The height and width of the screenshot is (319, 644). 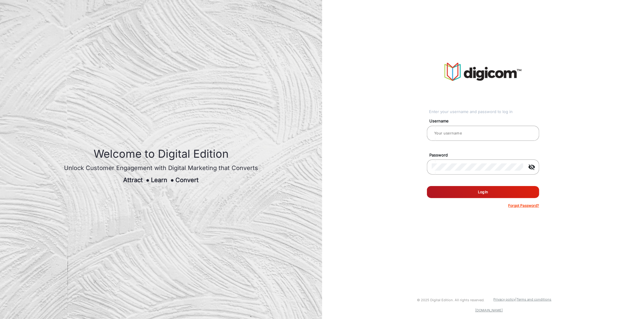 What do you see at coordinates (504, 300) in the screenshot?
I see `a: Privacy policy` at bounding box center [504, 300].